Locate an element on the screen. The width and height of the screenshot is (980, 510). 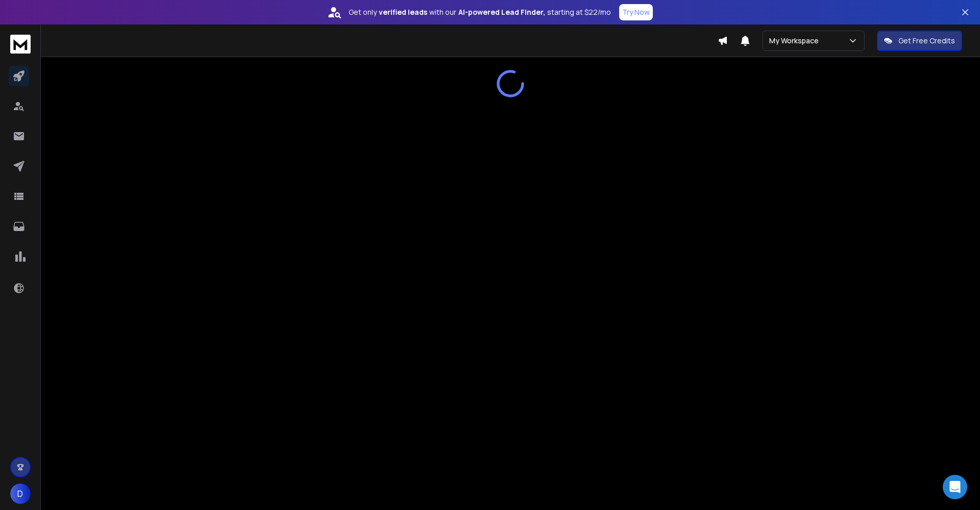
strong: verified leads is located at coordinates (403, 12).